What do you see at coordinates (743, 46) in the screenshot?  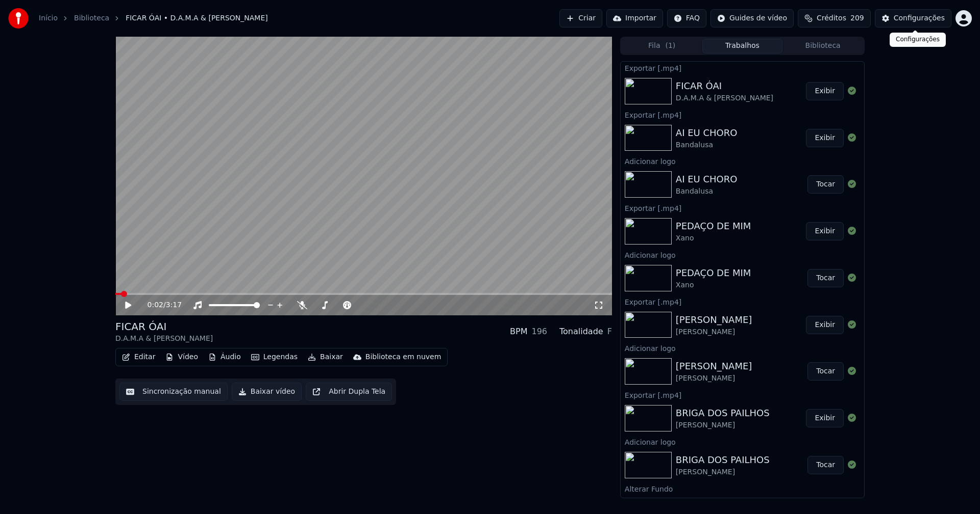 I see `button: Trabalhos` at bounding box center [743, 46].